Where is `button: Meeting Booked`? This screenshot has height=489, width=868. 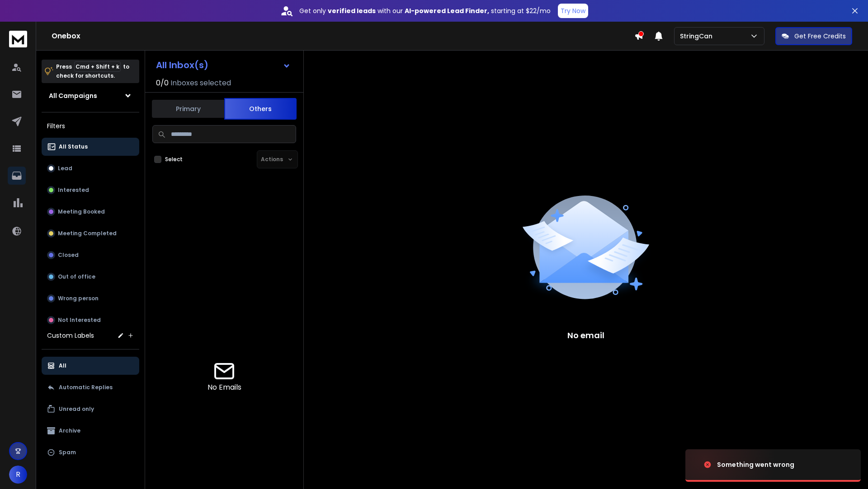
button: Meeting Booked is located at coordinates (91, 212).